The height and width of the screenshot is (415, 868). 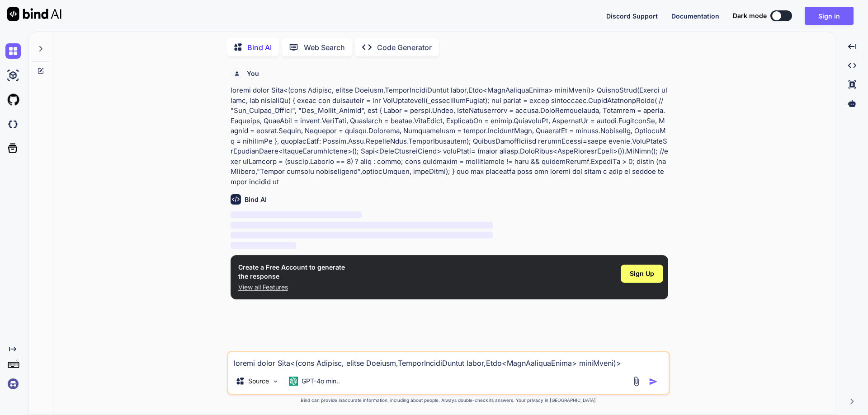 I want to click on h6: You, so click(x=252, y=73).